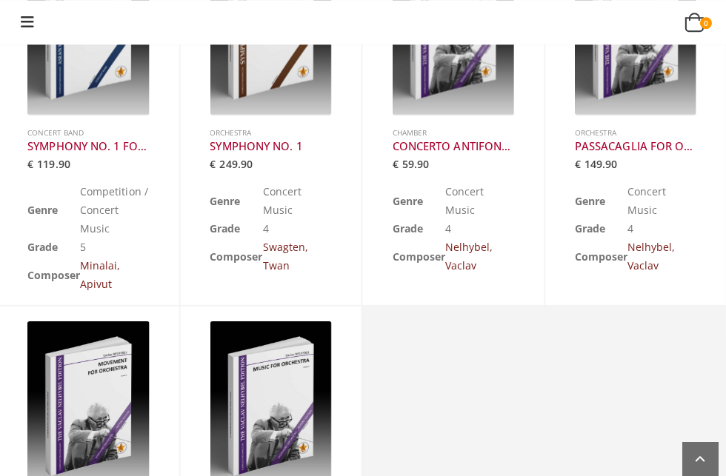  I want to click on a: Minalai, Apivut, so click(102, 274).